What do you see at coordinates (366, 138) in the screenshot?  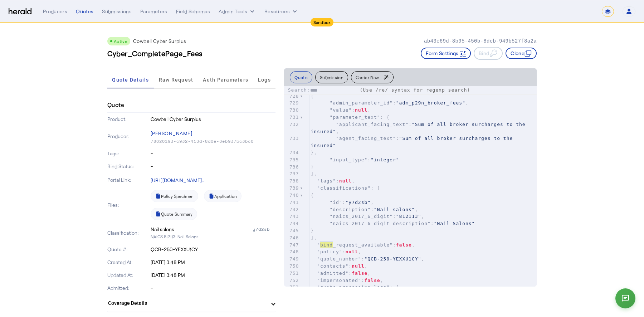 I see `span: "agent_facing_text"` at bounding box center [366, 138].